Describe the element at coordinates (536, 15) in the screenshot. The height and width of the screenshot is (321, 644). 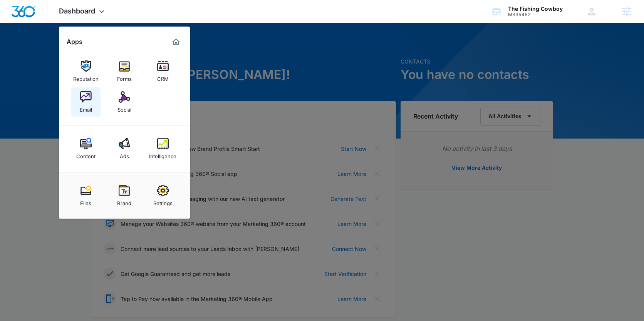
I see `div: account id` at that location.